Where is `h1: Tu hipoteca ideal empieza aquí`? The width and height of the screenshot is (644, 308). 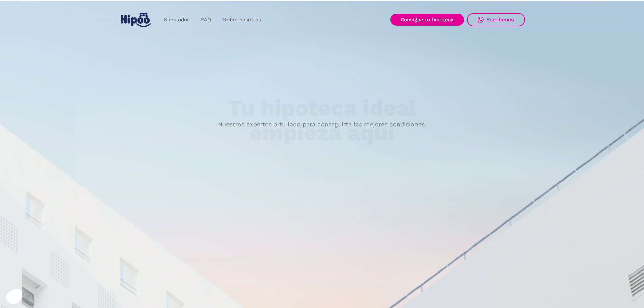 h1: Tu hipoteca ideal empieza aquí is located at coordinates (322, 120).